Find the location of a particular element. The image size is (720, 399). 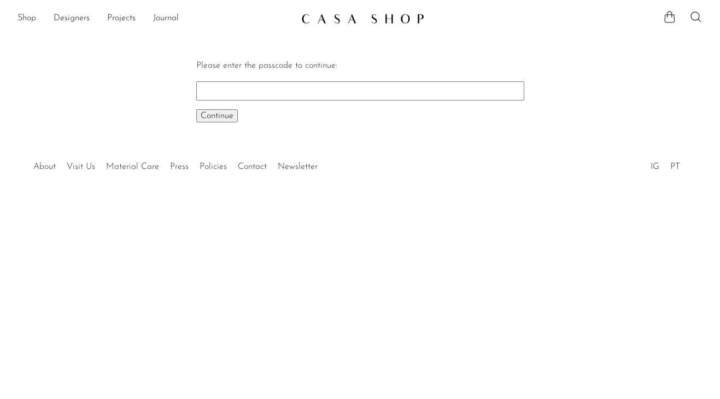

a: Material Care is located at coordinates (132, 167).